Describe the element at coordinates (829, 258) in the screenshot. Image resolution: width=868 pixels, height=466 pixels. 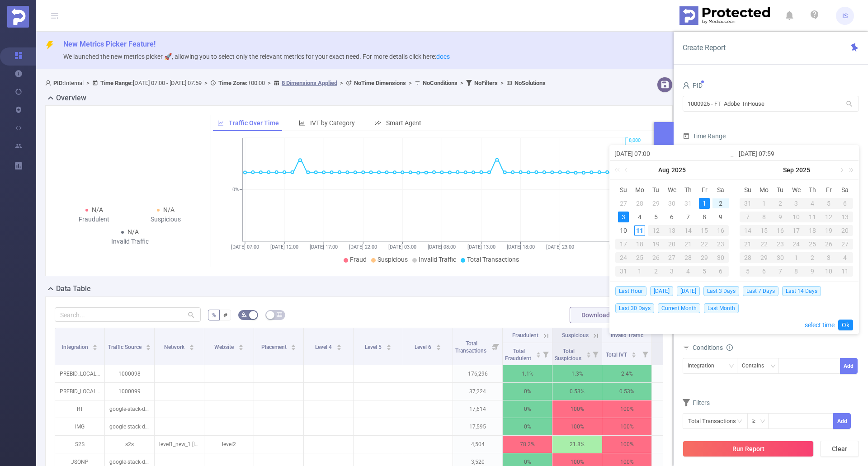
I see `td: October 3, 2025` at that location.